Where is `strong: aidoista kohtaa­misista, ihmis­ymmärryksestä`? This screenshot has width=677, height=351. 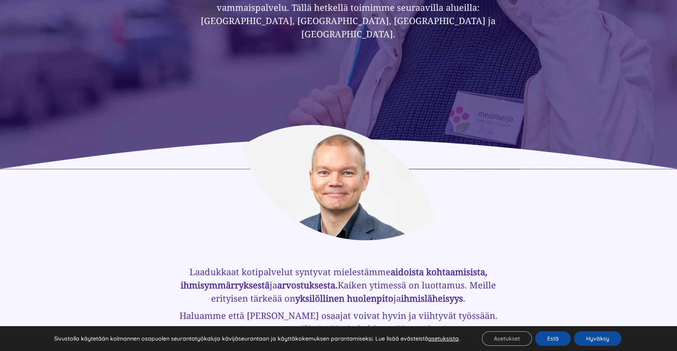
strong: aidoista kohtaa­misista, ihmis­ymmärryksestä is located at coordinates (334, 278).